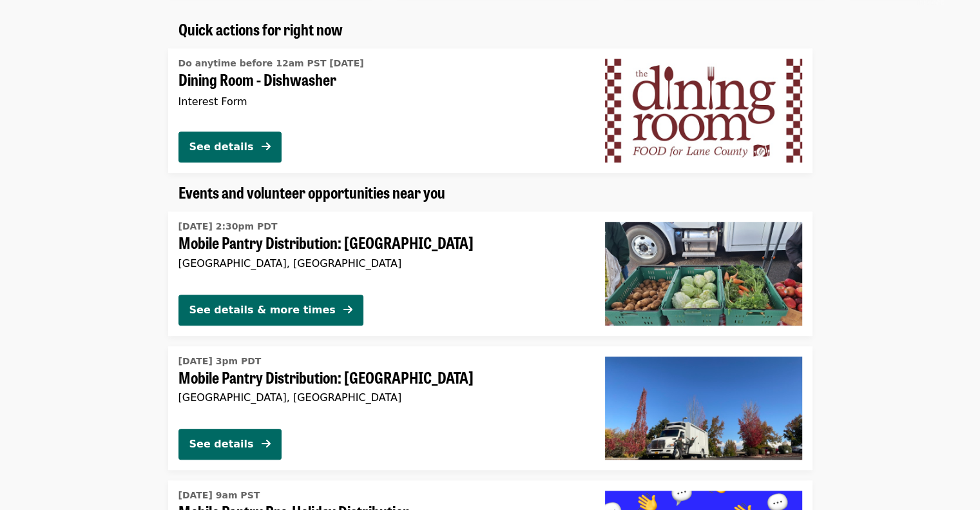 This screenshot has height=510, width=980. I want to click on a: See details for "Mobile Pantry Distribution: Cottage Grove", so click(491, 273).